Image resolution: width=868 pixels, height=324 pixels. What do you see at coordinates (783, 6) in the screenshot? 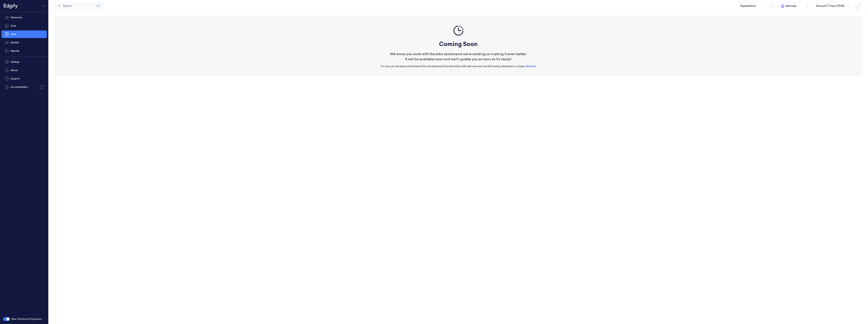
I see `span: W a` at bounding box center [783, 6].